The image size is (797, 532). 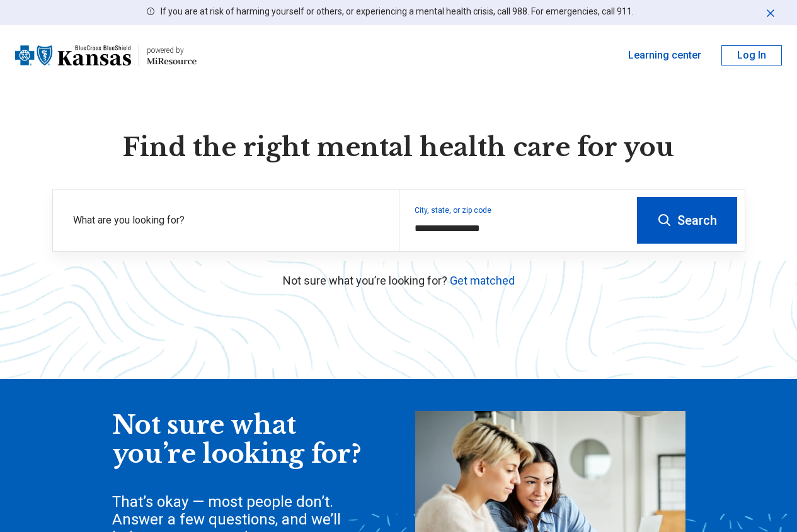 I want to click on button: Search, so click(x=687, y=221).